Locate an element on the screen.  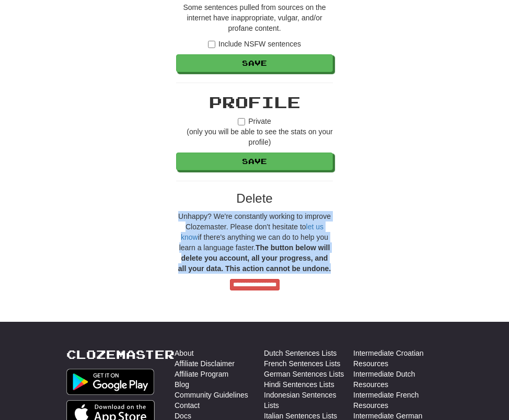
a: Contact is located at coordinates (187, 406).